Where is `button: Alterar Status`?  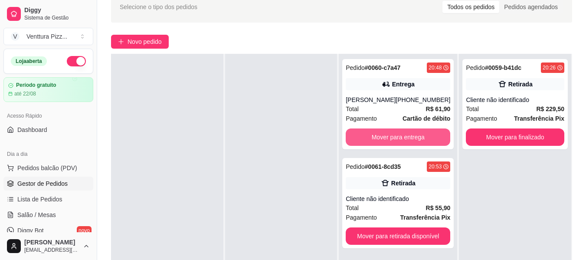
button: Alterar Status is located at coordinates (76, 61).